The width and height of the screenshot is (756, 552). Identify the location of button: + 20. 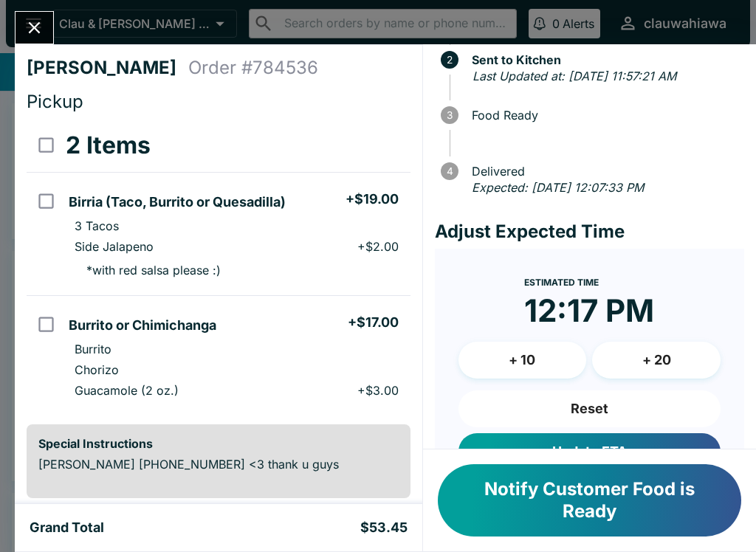
(657, 360).